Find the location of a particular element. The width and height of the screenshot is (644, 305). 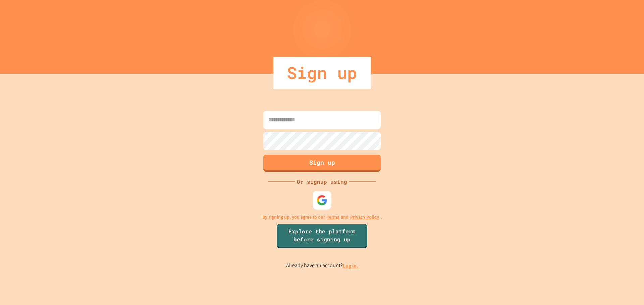

div: Sign up is located at coordinates (322, 73).